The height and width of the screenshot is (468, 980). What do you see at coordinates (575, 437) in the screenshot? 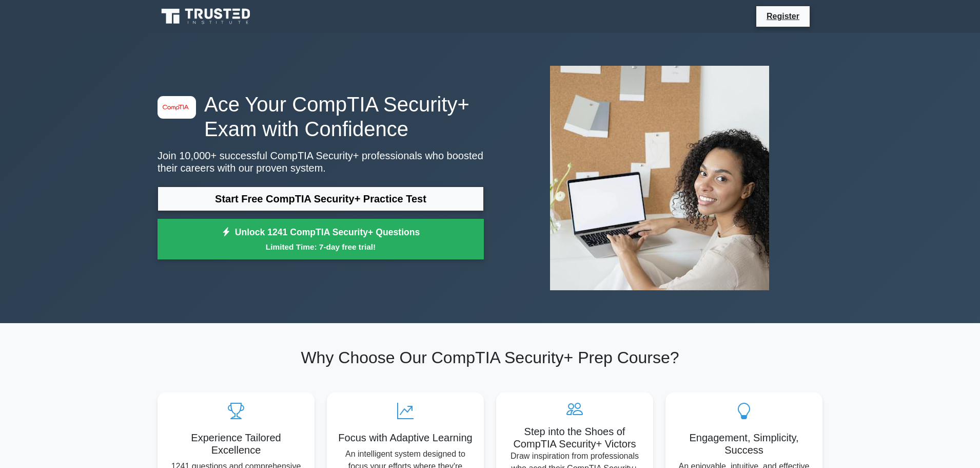
I see `h5: Step into the Shoes of CompTIA Security+ Victors` at bounding box center [575, 437].